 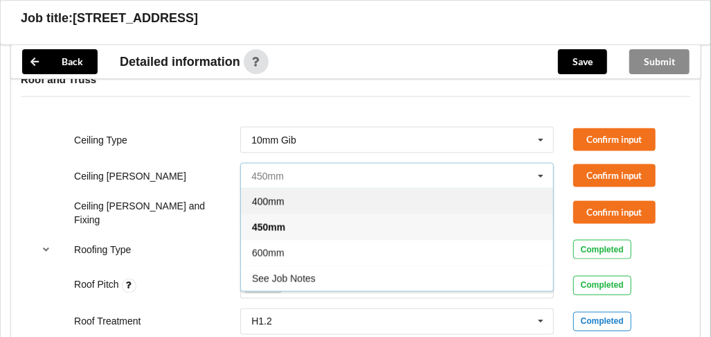 What do you see at coordinates (107, 321) in the screenshot?
I see `label: Roof Treatment` at bounding box center [107, 321].